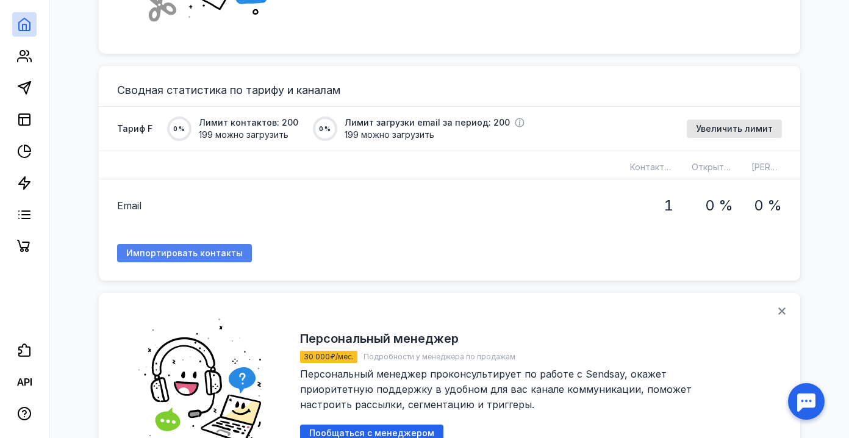  What do you see at coordinates (450, 90) in the screenshot?
I see `h3: Сводная статистика по тарифу и каналам` at bounding box center [450, 90].